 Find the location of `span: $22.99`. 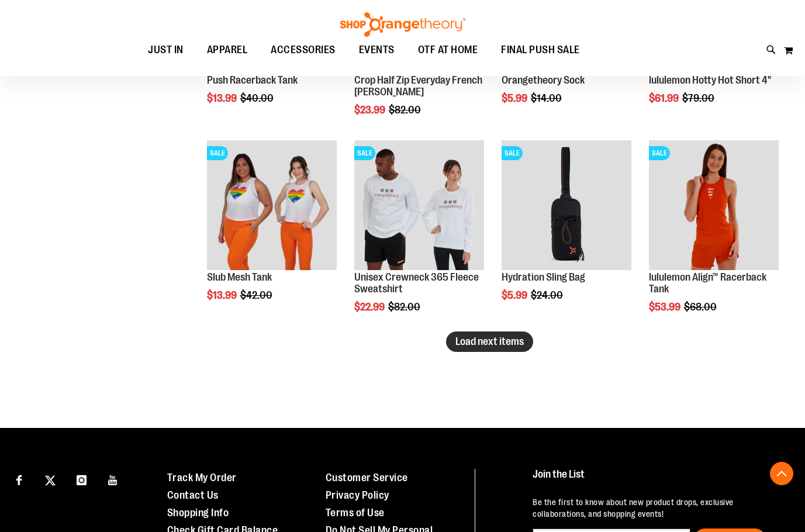

span: $22.99 is located at coordinates (370, 307).